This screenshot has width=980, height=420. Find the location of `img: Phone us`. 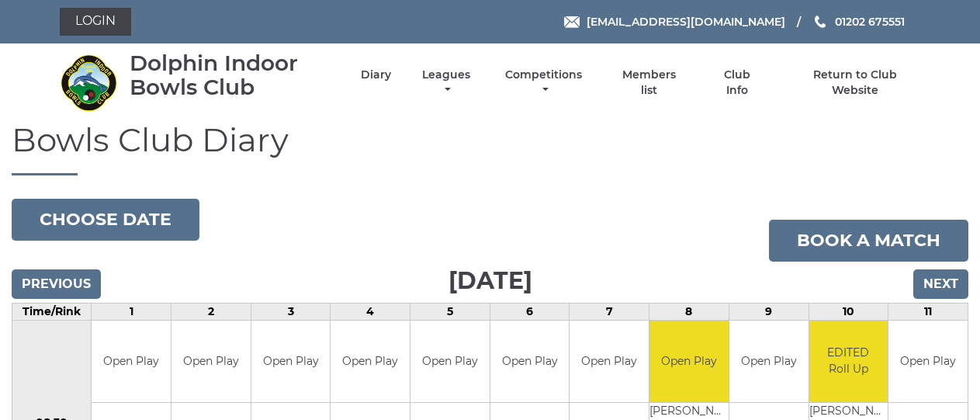

img: Phone us is located at coordinates (820, 22).